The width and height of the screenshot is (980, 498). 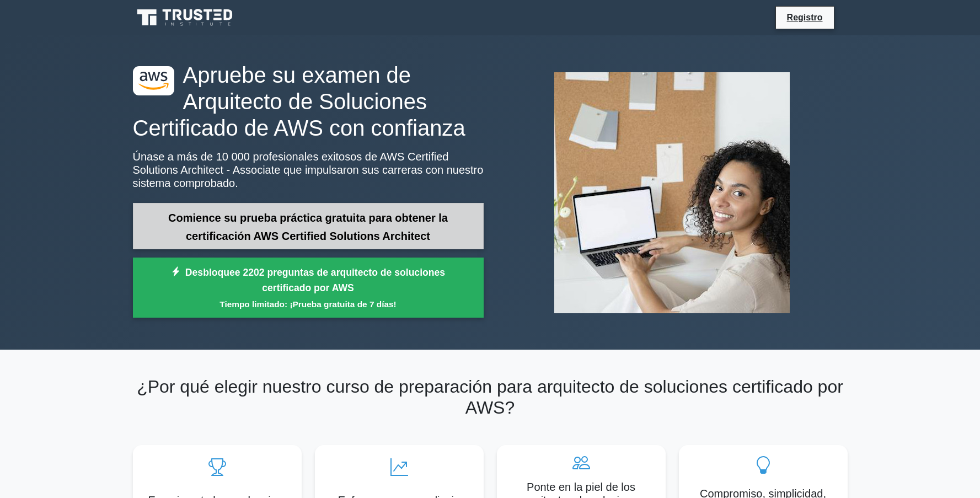 What do you see at coordinates (308, 226) in the screenshot?
I see `a: Comience su prueba práctica gratuita para obtener la certificación AWS Certified Solutions Architect` at bounding box center [308, 226].